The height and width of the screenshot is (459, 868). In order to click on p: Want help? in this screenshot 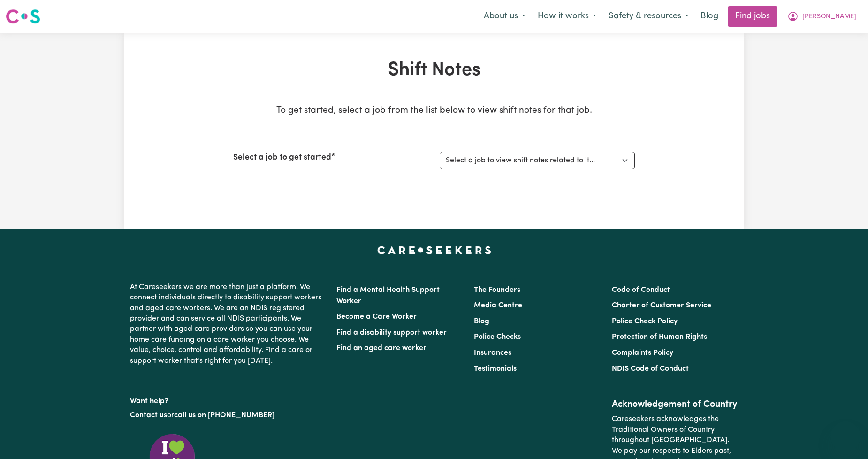, I will do `click(228, 399)`.